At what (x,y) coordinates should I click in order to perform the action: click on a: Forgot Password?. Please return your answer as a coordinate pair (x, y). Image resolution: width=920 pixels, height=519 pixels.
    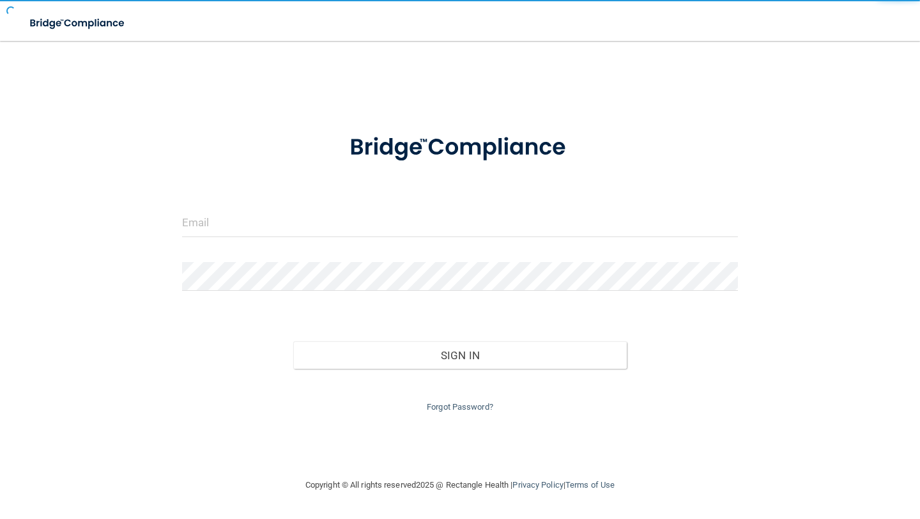
    Looking at the image, I should click on (460, 406).